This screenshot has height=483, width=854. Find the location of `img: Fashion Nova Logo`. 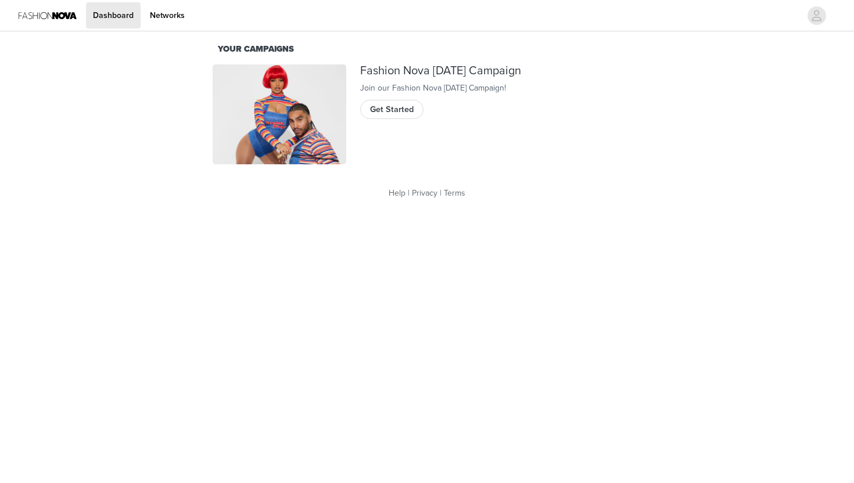

img: Fashion Nova Logo is located at coordinates (48, 15).